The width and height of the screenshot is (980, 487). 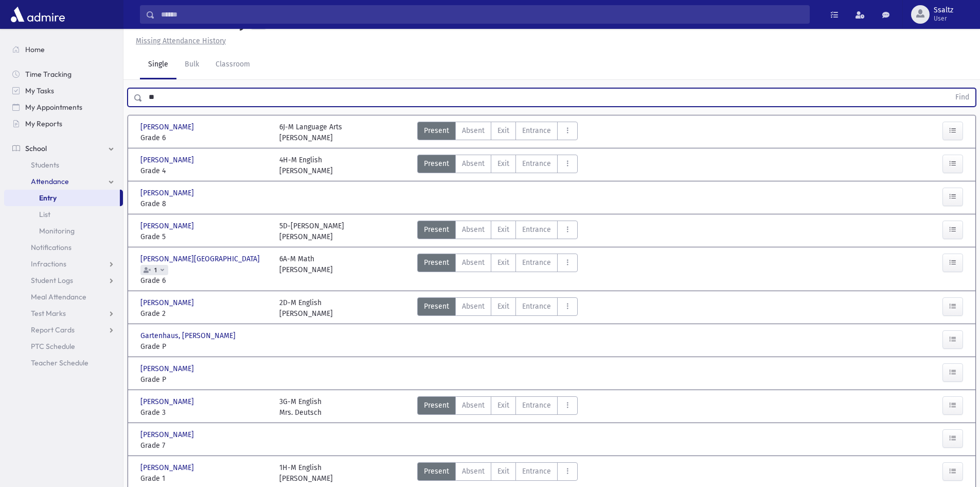 I want to click on span: School, so click(x=36, y=148).